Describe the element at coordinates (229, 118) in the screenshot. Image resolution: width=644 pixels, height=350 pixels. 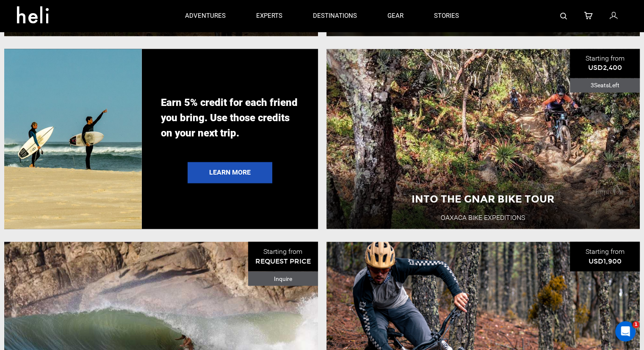
I see `p: Earn 5% credit for each friend you bring. Use those credits on your next trip.` at that location.